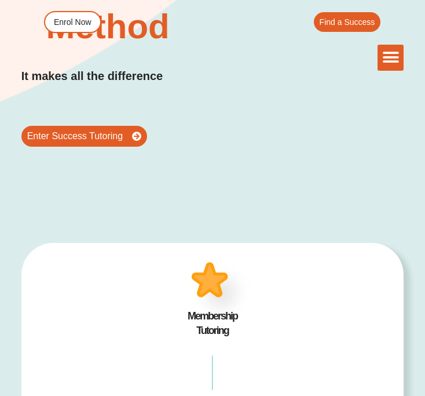 This screenshot has width=425, height=396. I want to click on a: Enter Success Tutoring, so click(84, 136).